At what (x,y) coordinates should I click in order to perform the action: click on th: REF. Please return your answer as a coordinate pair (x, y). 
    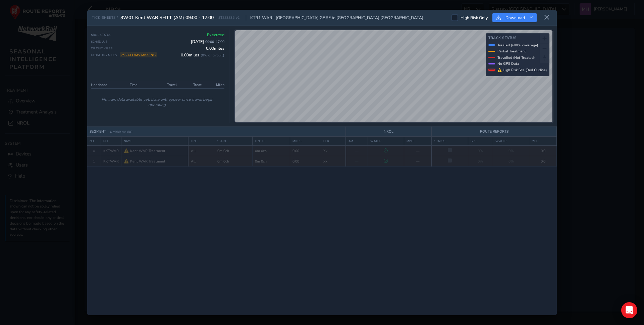
    Looking at the image, I should click on (111, 141).